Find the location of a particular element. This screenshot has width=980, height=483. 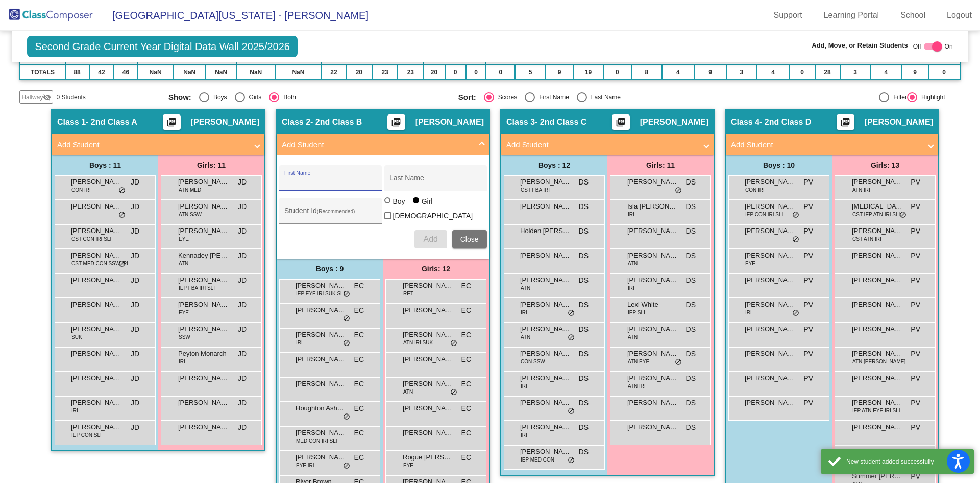

span: ATN SSW is located at coordinates (190, 214).